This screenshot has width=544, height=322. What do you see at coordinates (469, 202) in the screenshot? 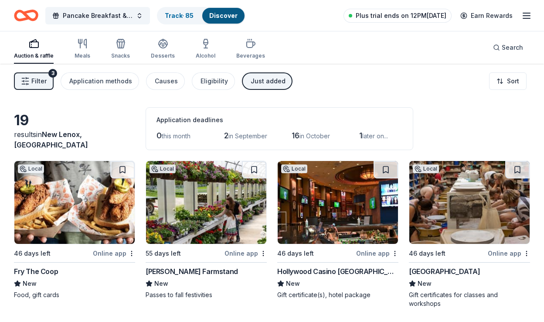
I see `img: Image for Lillstreet Art Center` at bounding box center [469, 202].